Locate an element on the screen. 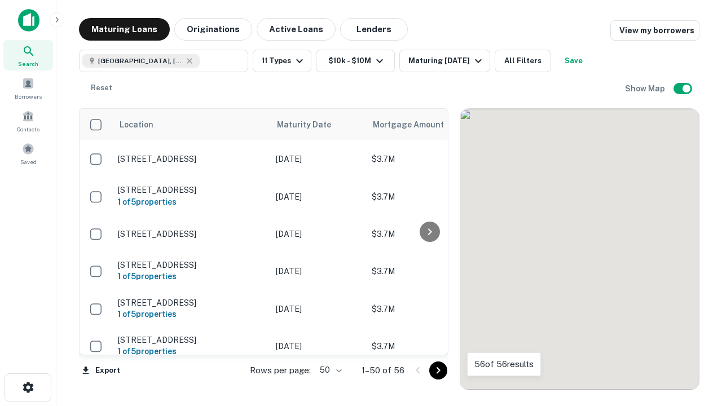  span: Maturity Date is located at coordinates (312, 125).